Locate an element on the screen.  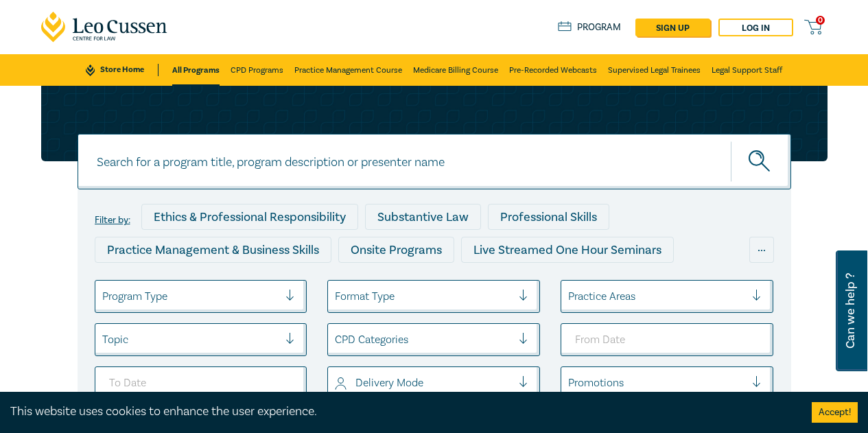
a: All Programs is located at coordinates (196, 70).